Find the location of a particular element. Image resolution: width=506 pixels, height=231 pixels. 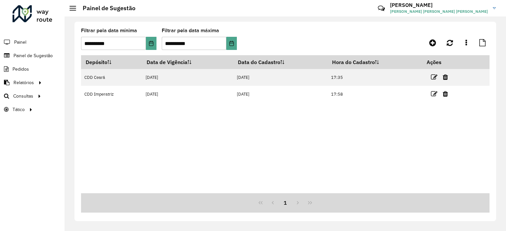

a: Contato Rápido is located at coordinates (381, 8).